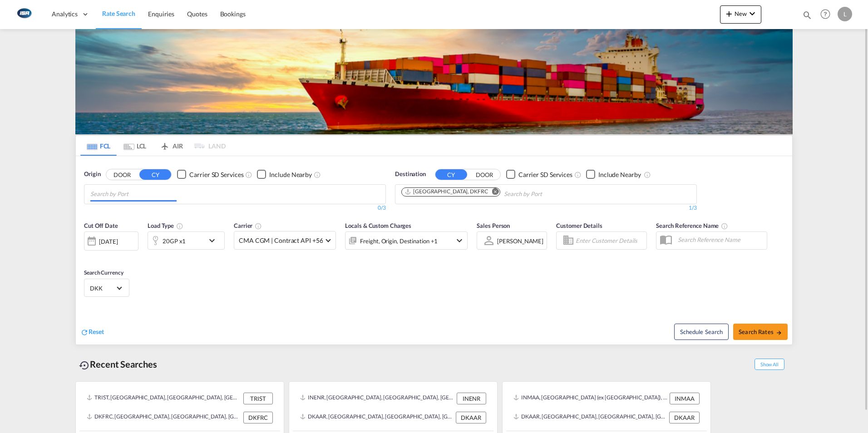 The image size is (868, 433). What do you see at coordinates (197, 14) in the screenshot?
I see `span: Quotes` at bounding box center [197, 14].